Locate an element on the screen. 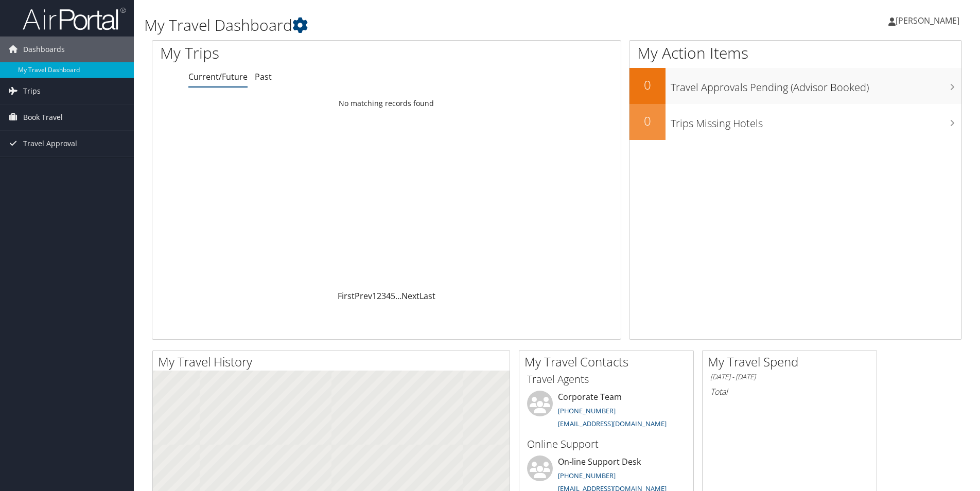  span: Dashboards is located at coordinates (44, 49).